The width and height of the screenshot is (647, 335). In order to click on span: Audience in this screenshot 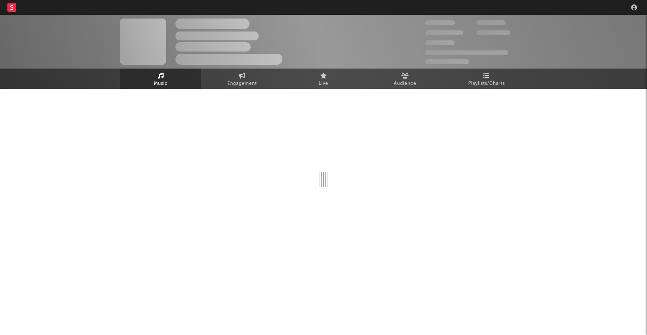, I will do `click(405, 84)`.